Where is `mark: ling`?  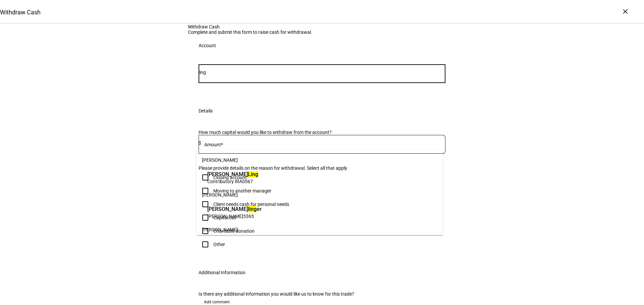
mark: ling is located at coordinates (252, 209).